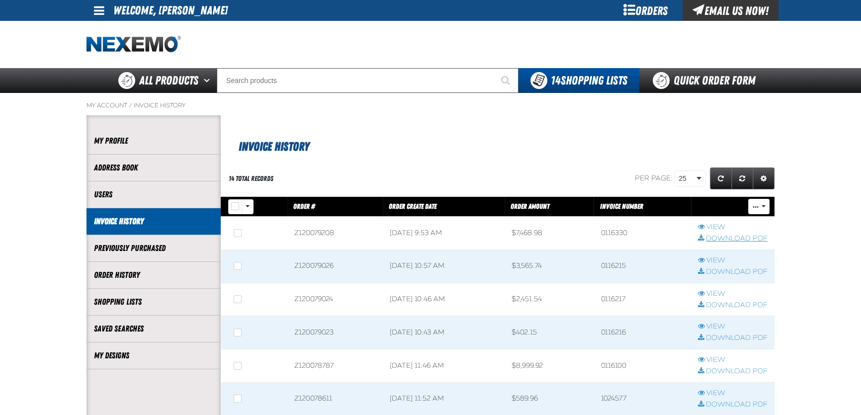  I want to click on button: Rows selection options, so click(248, 207).